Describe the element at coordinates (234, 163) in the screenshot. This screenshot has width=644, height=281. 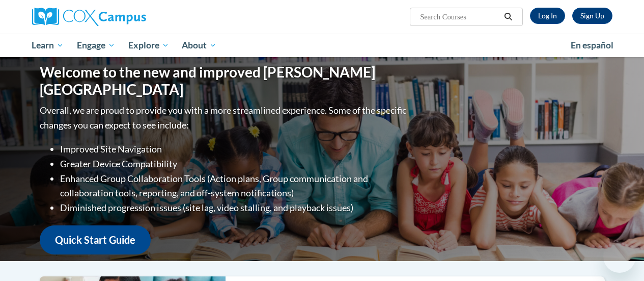
I see `li: Greater Device Compatibility` at that location.